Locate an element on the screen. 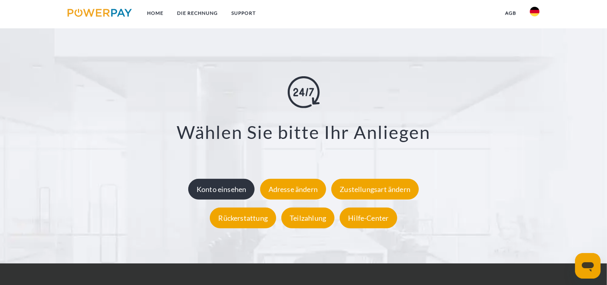 Image resolution: width=607 pixels, height=285 pixels. a: Hilfe-Center is located at coordinates (368, 218).